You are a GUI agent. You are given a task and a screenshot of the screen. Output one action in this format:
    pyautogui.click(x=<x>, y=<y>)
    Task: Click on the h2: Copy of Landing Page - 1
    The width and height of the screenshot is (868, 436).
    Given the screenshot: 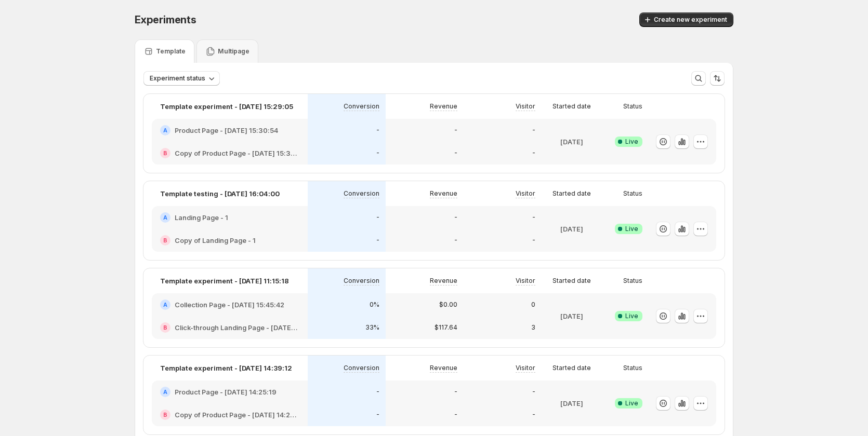 What is the action you would take?
    pyautogui.click(x=215, y=240)
    